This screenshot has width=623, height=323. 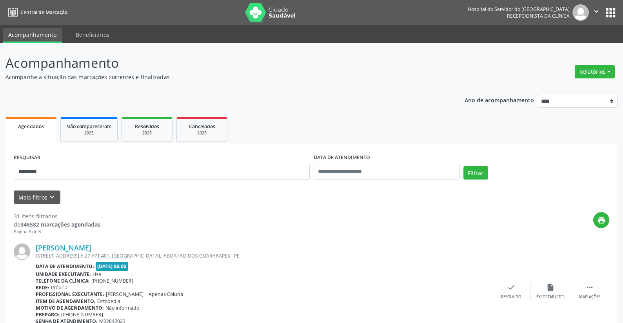 I want to click on i: insert_drive_file, so click(x=550, y=287).